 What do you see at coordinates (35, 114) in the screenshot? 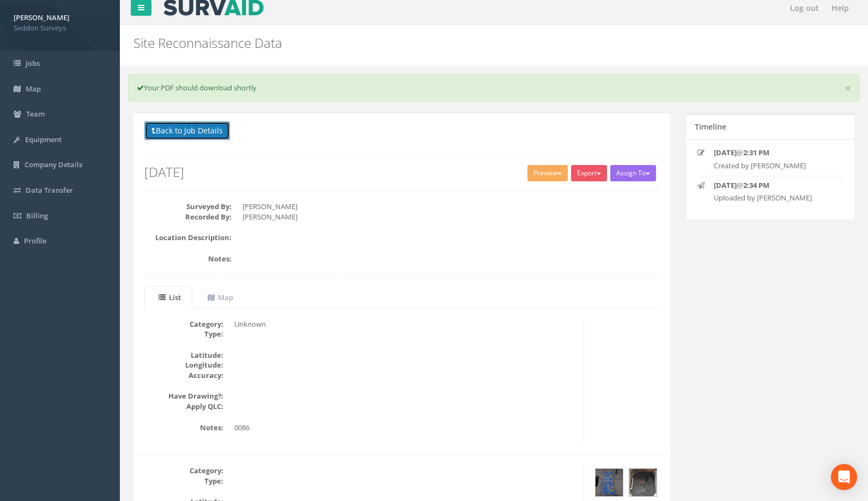
I see `span: Team` at bounding box center [35, 114].